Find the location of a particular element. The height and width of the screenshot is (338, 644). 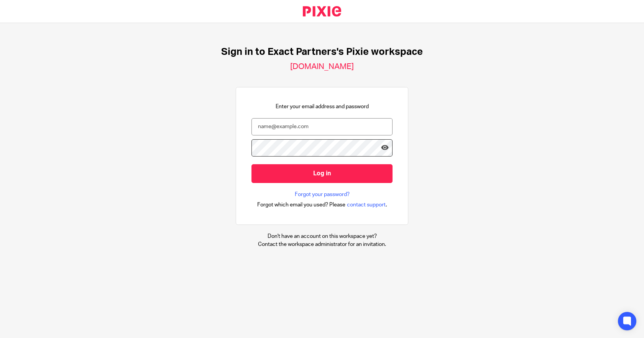

span: Forgot which email you used? Please is located at coordinates (301, 205).